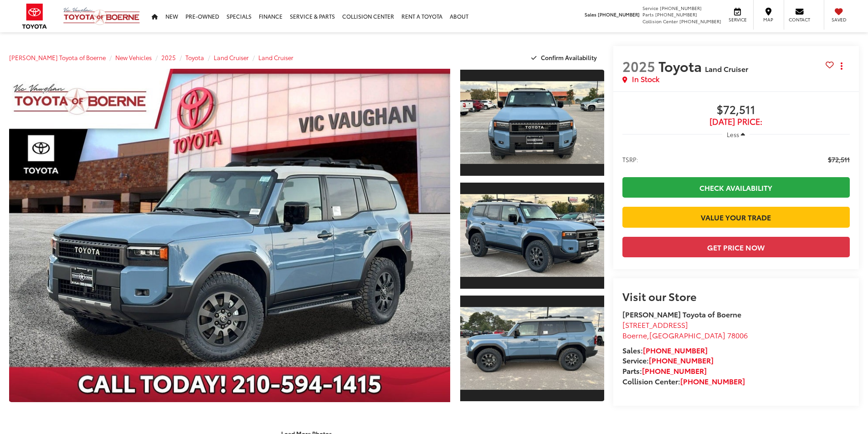  What do you see at coordinates (736, 247) in the screenshot?
I see `button: Get Price Now` at bounding box center [736, 247].